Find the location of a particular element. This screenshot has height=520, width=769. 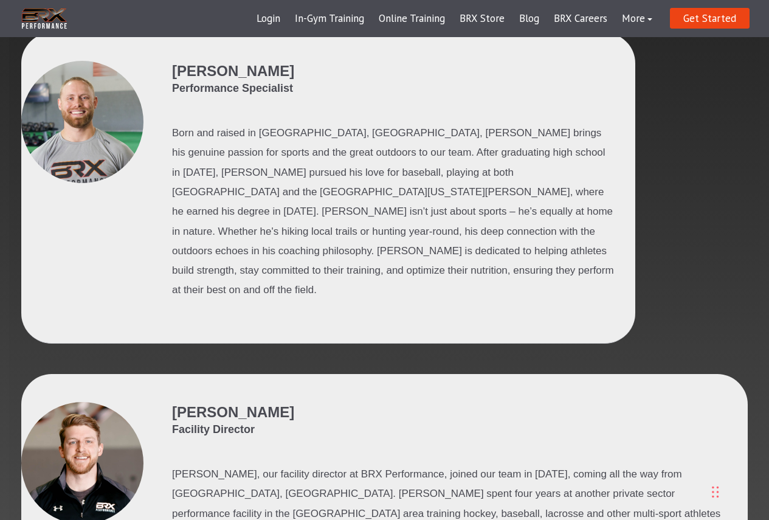

div: Chat Widget is located at coordinates (682, 454).